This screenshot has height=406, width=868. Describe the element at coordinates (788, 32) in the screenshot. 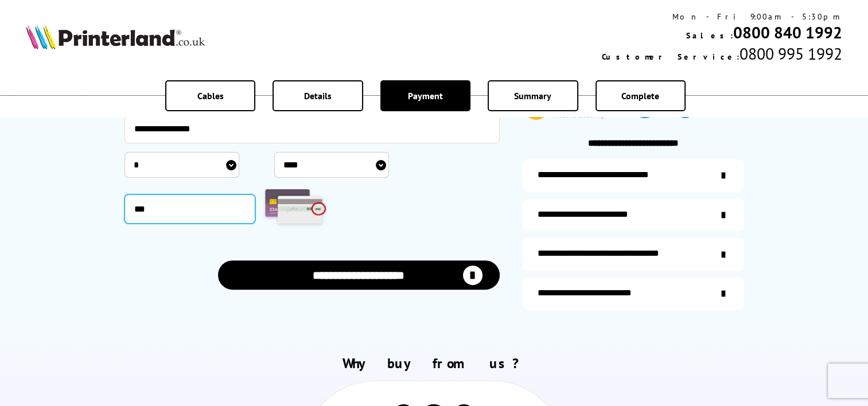

I see `b: 0800 840 1992` at that location.